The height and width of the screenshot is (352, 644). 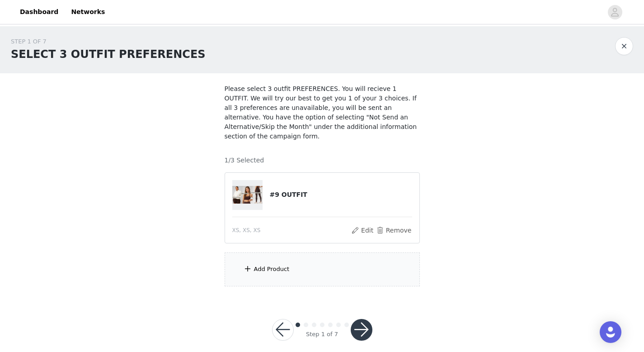 I want to click on a: Networks, so click(x=88, y=12).